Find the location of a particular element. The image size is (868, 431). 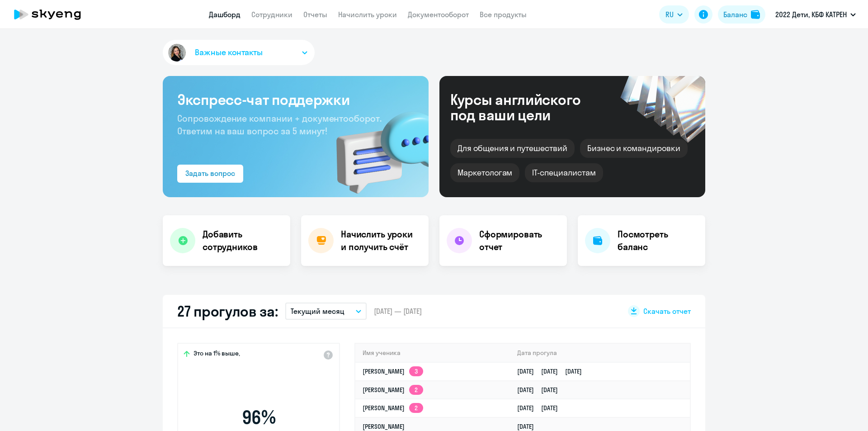

h4: Добавить сотрудников is located at coordinates (243, 241).